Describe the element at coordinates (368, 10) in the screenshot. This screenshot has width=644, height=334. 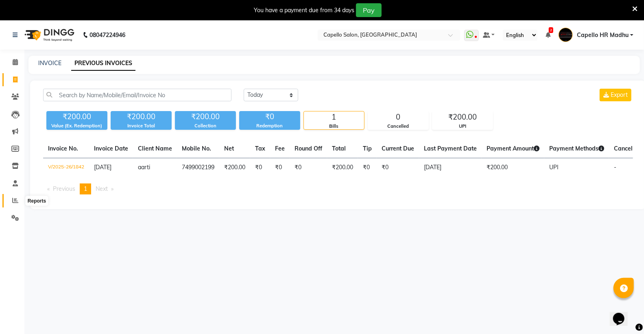
I see `button: Pay` at that location.